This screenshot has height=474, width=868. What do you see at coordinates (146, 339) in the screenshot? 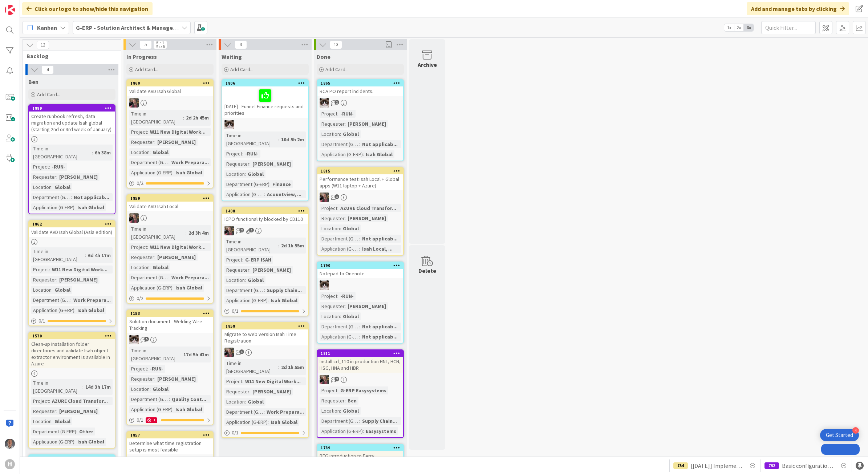
I see `span: 5` at bounding box center [146, 339].